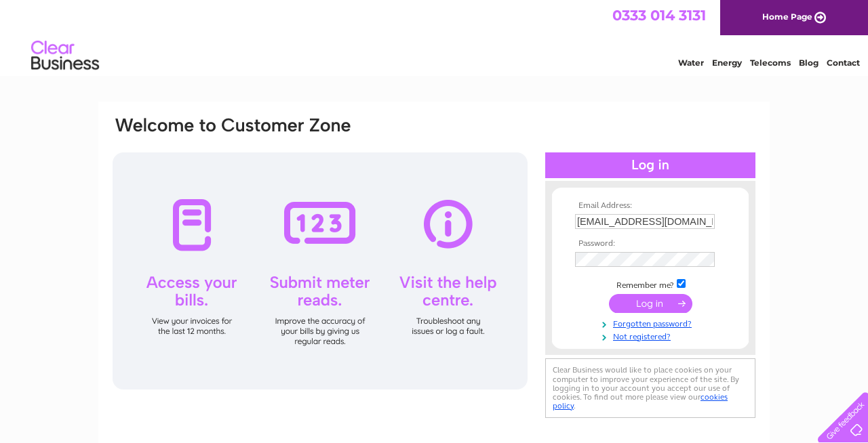 The height and width of the screenshot is (443, 868). I want to click on a: Not registered?, so click(652, 335).